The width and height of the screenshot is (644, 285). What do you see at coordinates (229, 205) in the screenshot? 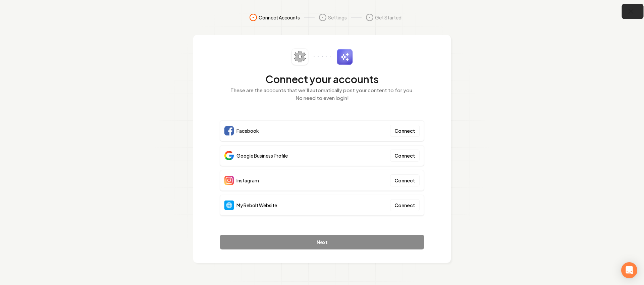
I see `img: Website` at bounding box center [229, 205].